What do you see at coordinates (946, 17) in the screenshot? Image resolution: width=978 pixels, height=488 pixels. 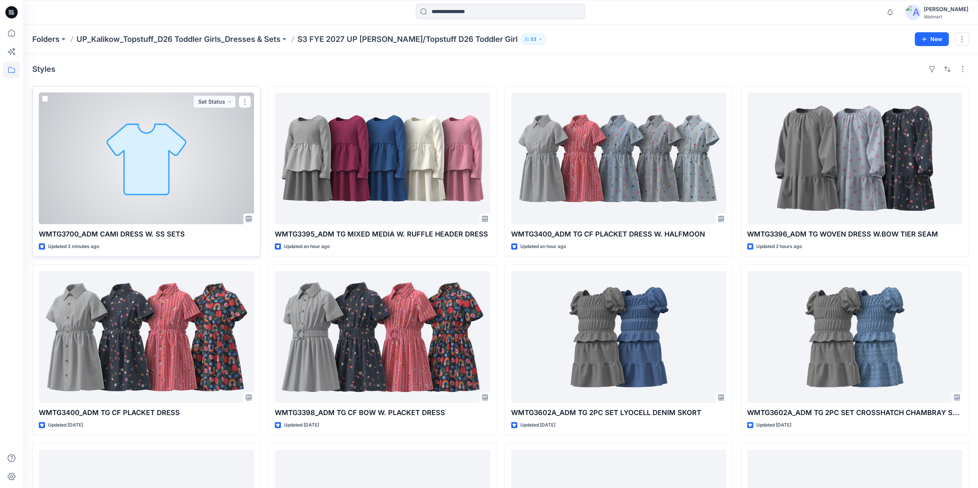 I see `div: Walmart` at bounding box center [946, 17].